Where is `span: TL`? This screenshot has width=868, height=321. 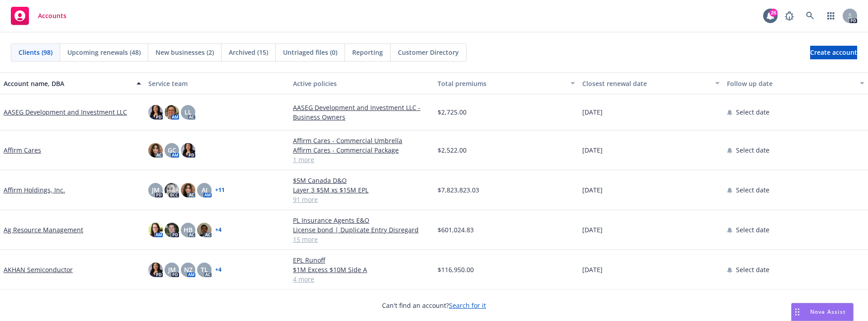 span: TL is located at coordinates (204, 269).